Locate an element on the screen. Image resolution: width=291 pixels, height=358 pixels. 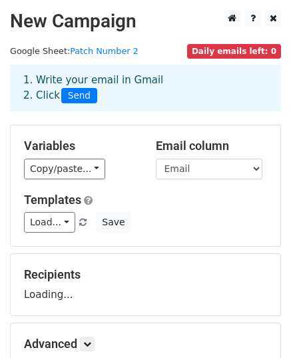
h5: Email column is located at coordinates (212, 146).